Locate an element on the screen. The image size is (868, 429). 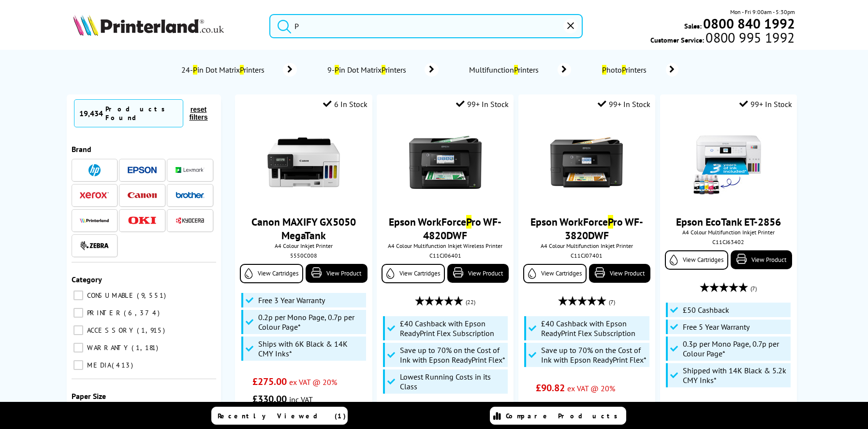
div: 5550C008 is located at coordinates (303, 255).